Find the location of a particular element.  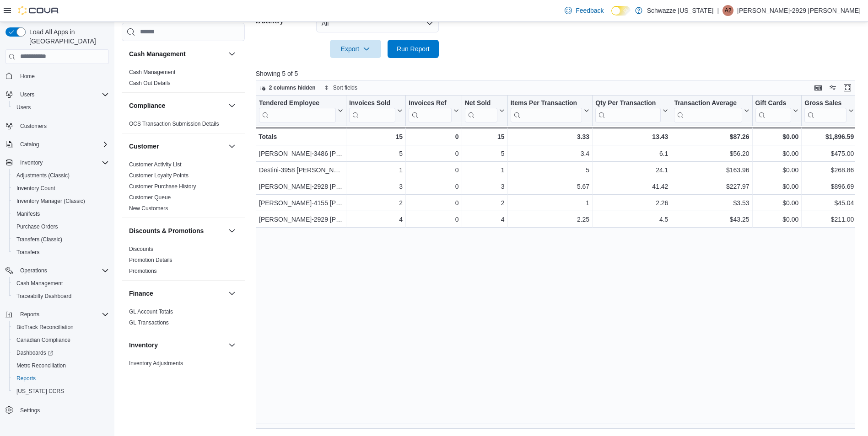

div: Adrian-2929 Telles is located at coordinates (728, 11).